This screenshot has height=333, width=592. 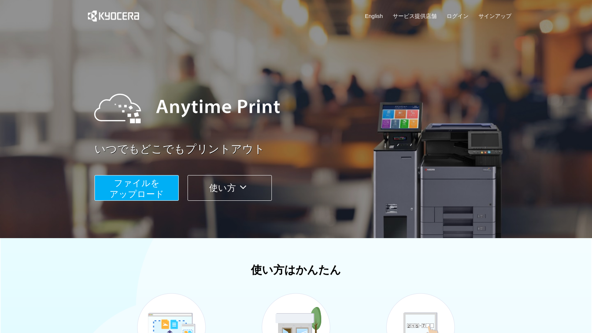 I want to click on a: いつでもどこでもプリントアウト, so click(x=305, y=149).